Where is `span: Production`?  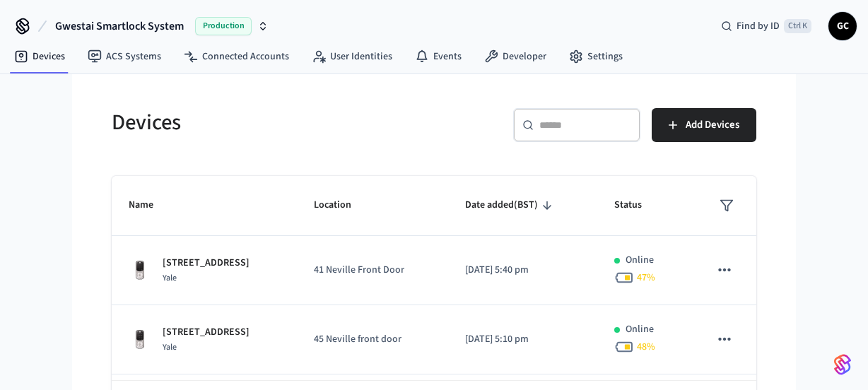 span: Production is located at coordinates (224, 26).